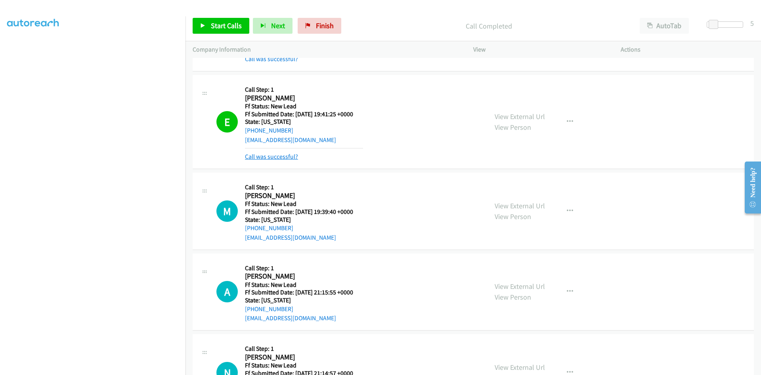 This screenshot has width=761, height=375. I want to click on span: Start Calls, so click(226, 25).